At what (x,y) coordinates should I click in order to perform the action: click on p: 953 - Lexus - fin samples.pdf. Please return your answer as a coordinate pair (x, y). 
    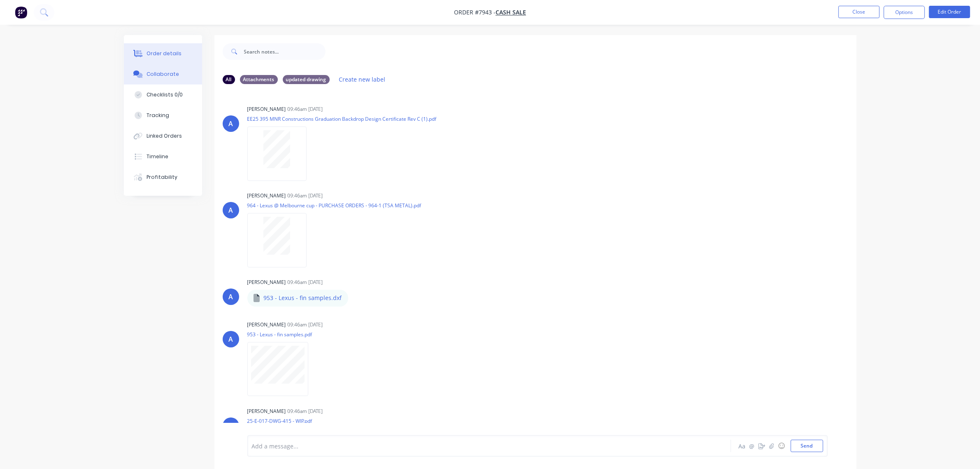
    Looking at the image, I should click on (282, 334).